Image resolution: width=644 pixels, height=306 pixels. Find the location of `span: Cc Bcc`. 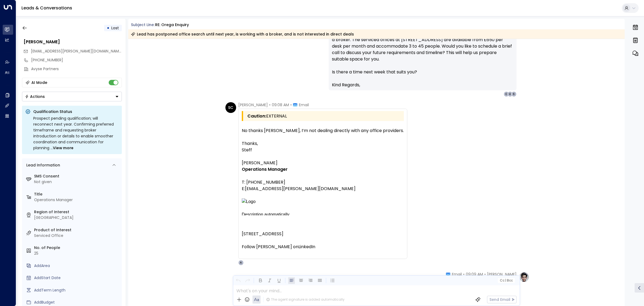

span: Cc Bcc is located at coordinates (506, 280).